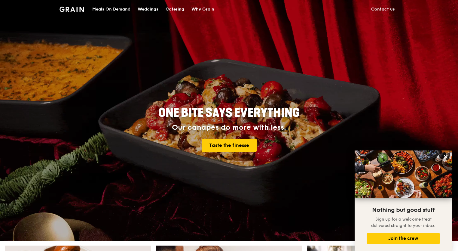 This screenshot has height=251, width=458. Describe the element at coordinates (203, 9) in the screenshot. I see `a: Why Grain` at that location.